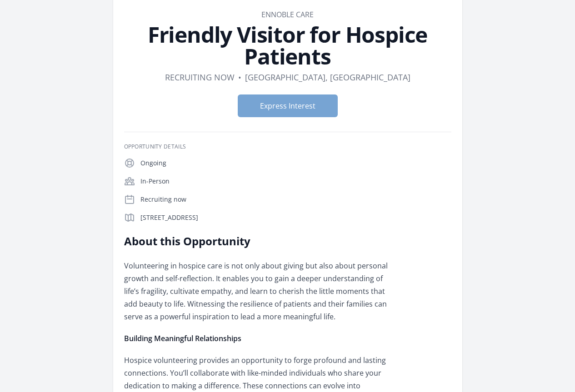  What do you see at coordinates (287, 15) in the screenshot?
I see `a: Ennoble Care` at bounding box center [287, 15].